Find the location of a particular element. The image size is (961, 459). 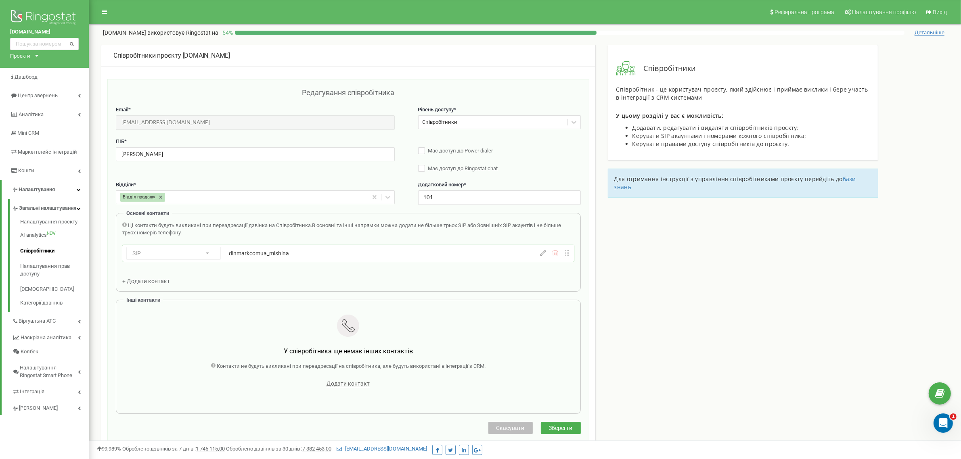

span: Має доступ до Ringostat chat is located at coordinates (463, 168).